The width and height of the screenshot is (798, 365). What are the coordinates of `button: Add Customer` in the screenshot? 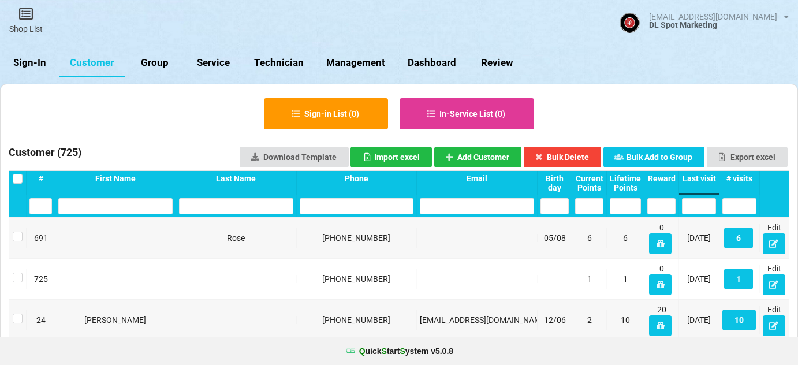 It's located at (478, 157).